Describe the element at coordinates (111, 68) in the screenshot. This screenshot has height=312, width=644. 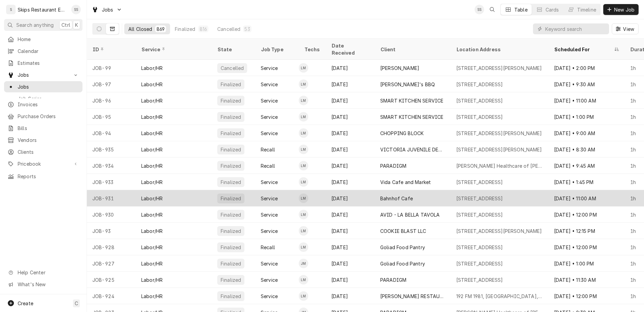
I see `div: JOB-99` at that location.